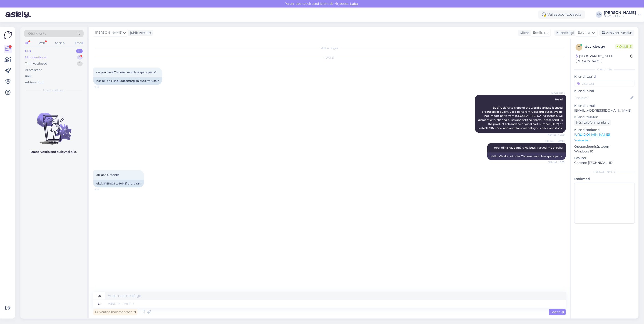 The height and width of the screenshot is (324, 644). What do you see at coordinates (617, 33) in the screenshot?
I see `div: Arhiveeri vestlus` at bounding box center [617, 33].